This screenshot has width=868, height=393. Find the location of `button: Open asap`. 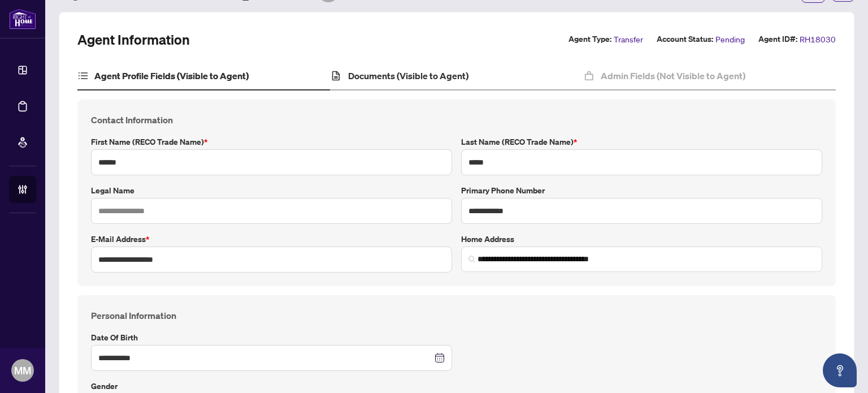

button: Open asap is located at coordinates (840, 371).